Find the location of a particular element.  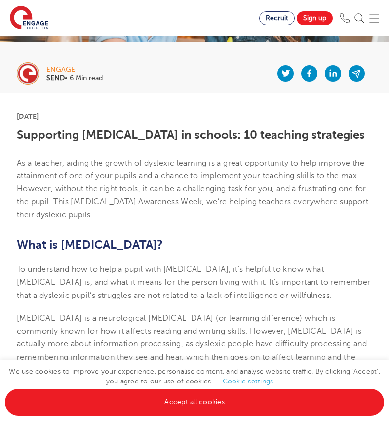

span: Recruit is located at coordinates (277, 18).